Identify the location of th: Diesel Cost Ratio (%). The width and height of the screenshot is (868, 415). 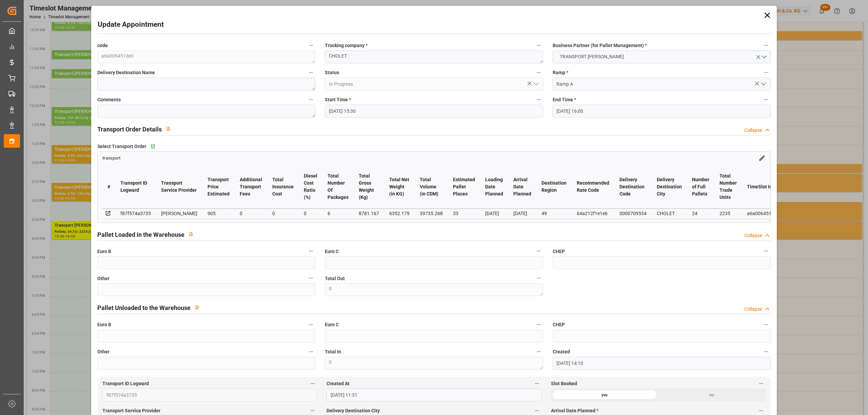
(310, 186).